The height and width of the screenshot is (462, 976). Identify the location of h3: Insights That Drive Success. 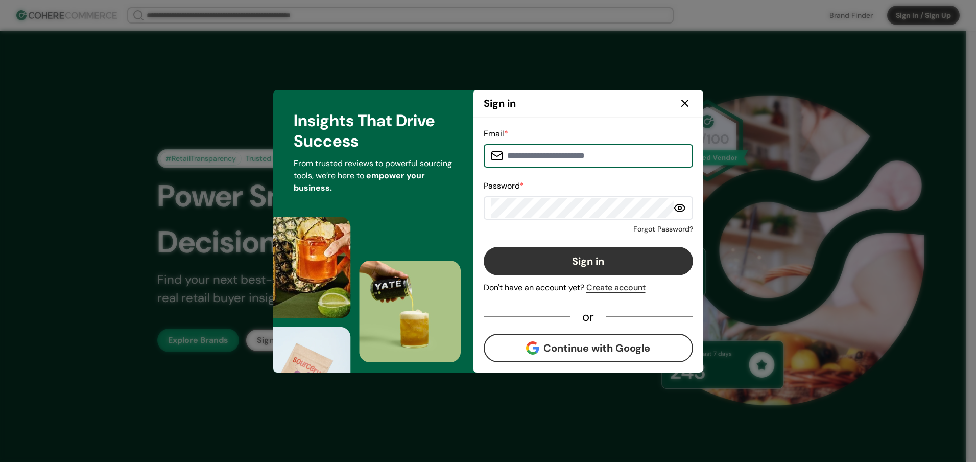
(374, 131).